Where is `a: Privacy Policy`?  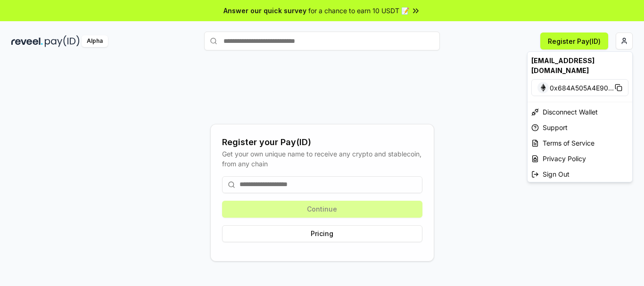 a: Privacy Policy is located at coordinates (579, 158).